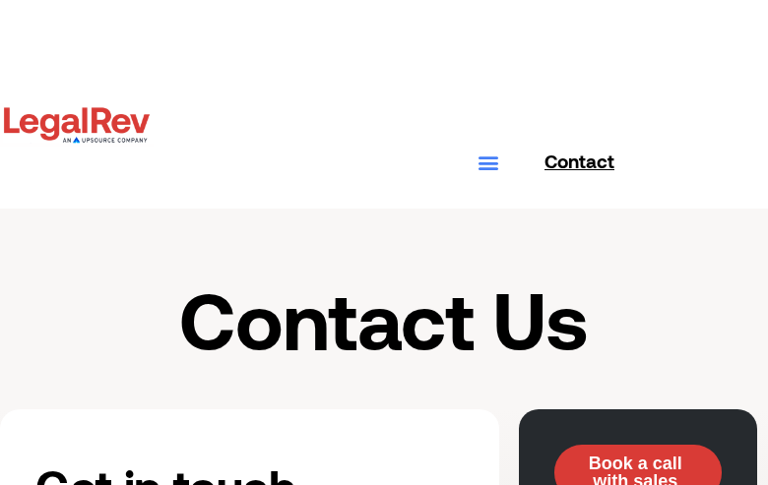 The height and width of the screenshot is (485, 768). I want to click on div: Menu Toggle, so click(487, 162).